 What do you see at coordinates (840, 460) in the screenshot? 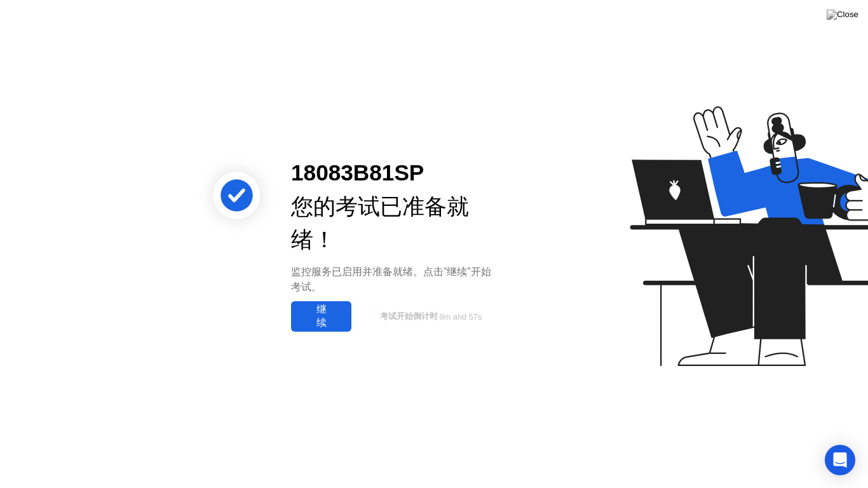
I see `div: Open Intercom Messenger` at bounding box center [840, 460].